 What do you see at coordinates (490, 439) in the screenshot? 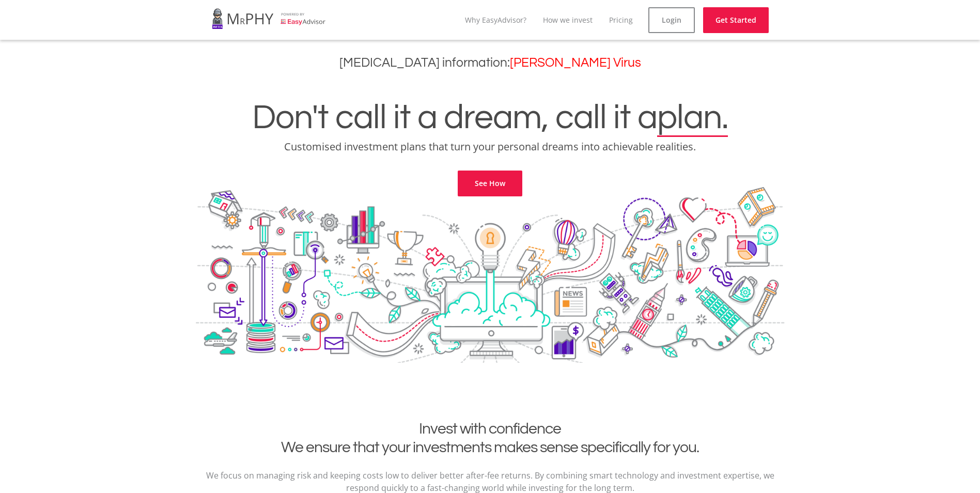
I see `h2: Invest with confidence We ensure that your investments makes sense specifically for you.` at bounding box center [490, 439].